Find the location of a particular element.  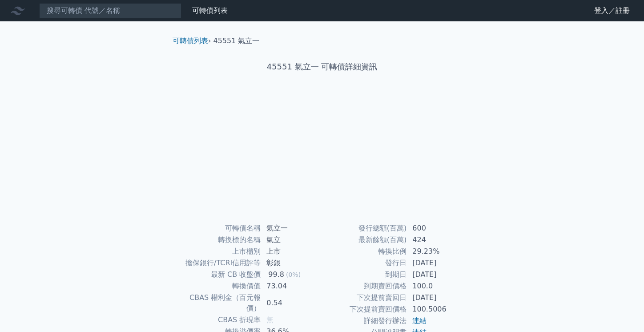

td: 100.5006 is located at coordinates (437, 309).